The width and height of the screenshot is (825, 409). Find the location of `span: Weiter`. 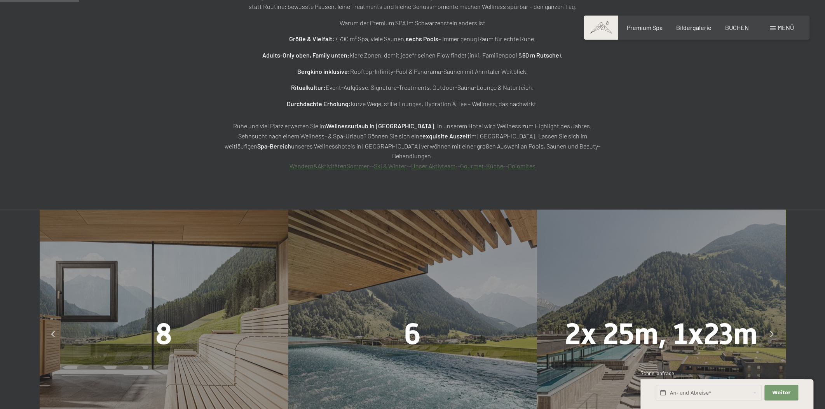

span: Weiter is located at coordinates (781, 392).